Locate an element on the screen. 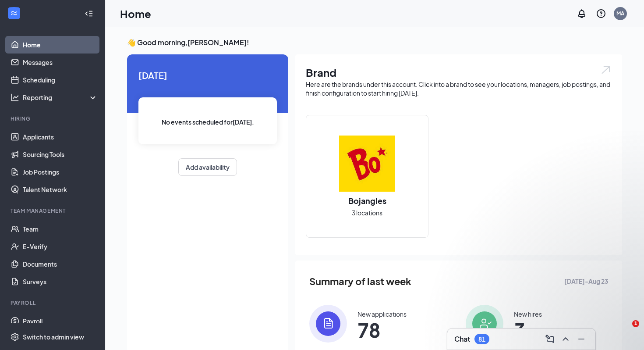  svg: Analysis is located at coordinates (15, 97).